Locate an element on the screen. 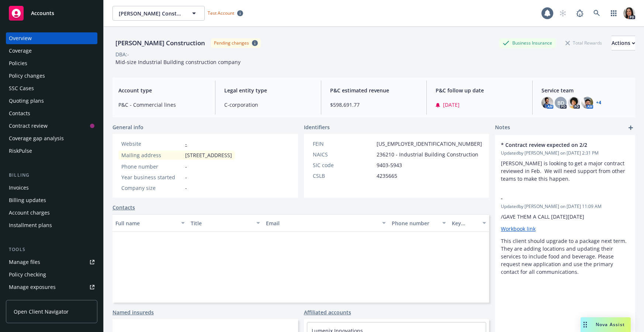  div: DBA: - is located at coordinates (122, 54).